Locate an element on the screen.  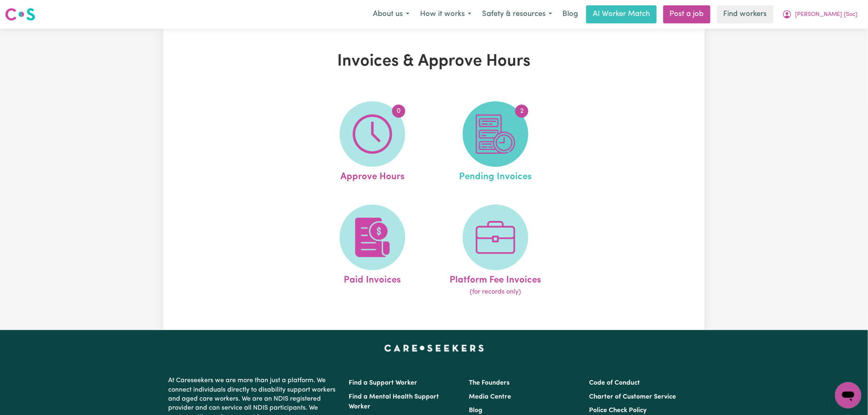
span: Approve Hours is located at coordinates (372, 176).